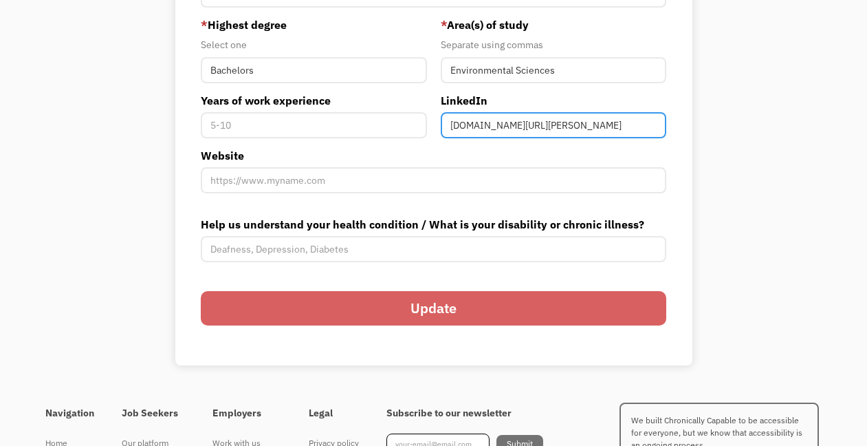  What do you see at coordinates (554, 45) in the screenshot?
I see `div: Separate using commas` at bounding box center [554, 45].